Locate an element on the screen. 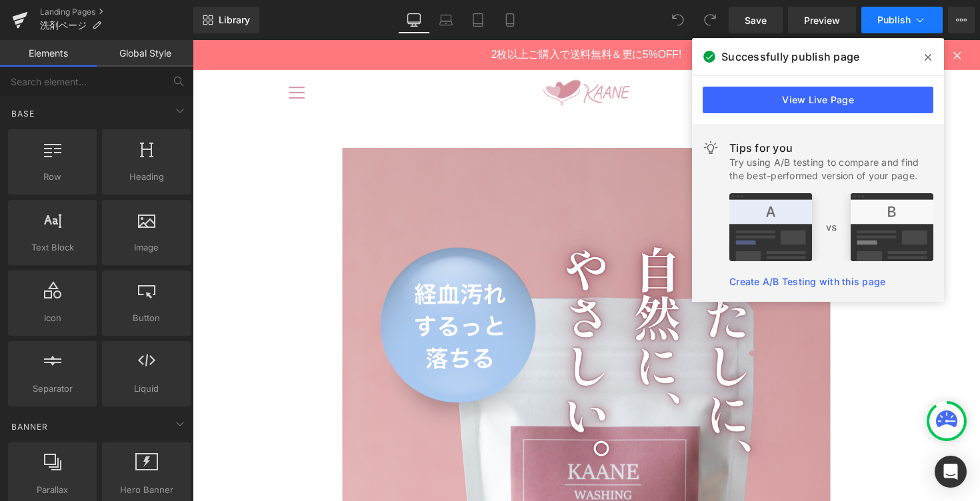 This screenshot has width=980, height=501. span: Image is located at coordinates (146, 247).